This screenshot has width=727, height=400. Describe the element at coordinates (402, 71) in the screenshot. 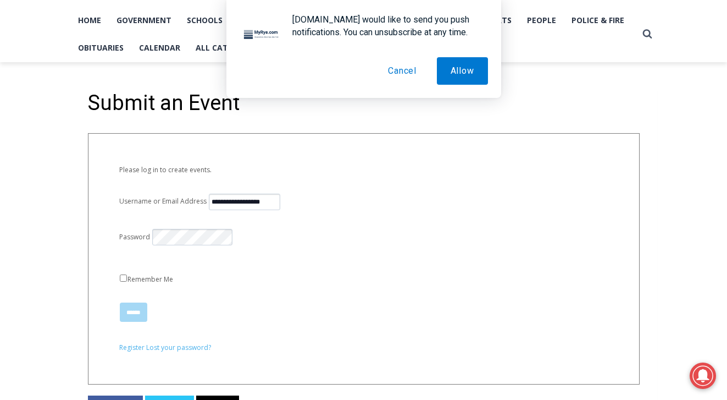

I see `button: Cancel` at that location.